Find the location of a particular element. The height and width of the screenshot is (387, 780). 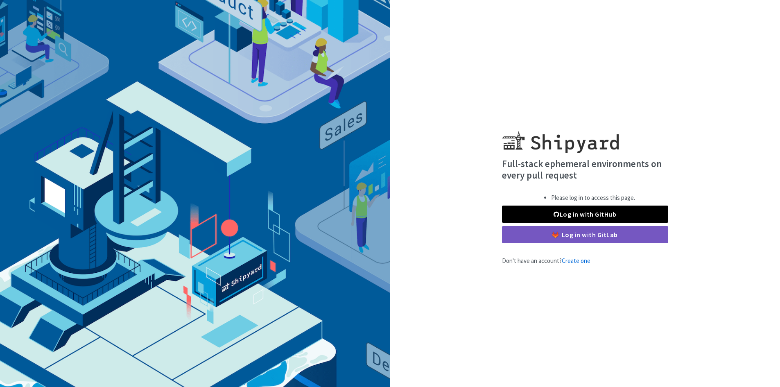

h4: Full-stack ephemeral environments on every pull request is located at coordinates (585, 169).